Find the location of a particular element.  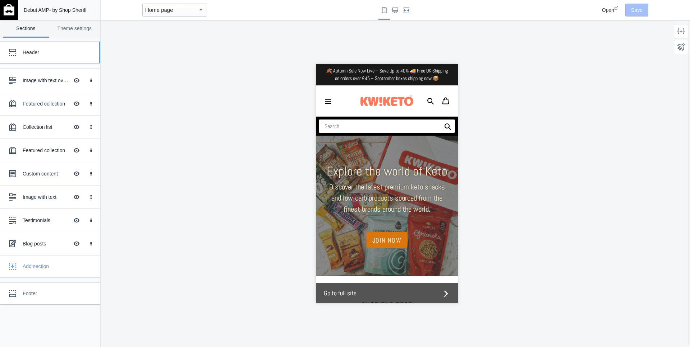

div: Add section is located at coordinates (59, 267).